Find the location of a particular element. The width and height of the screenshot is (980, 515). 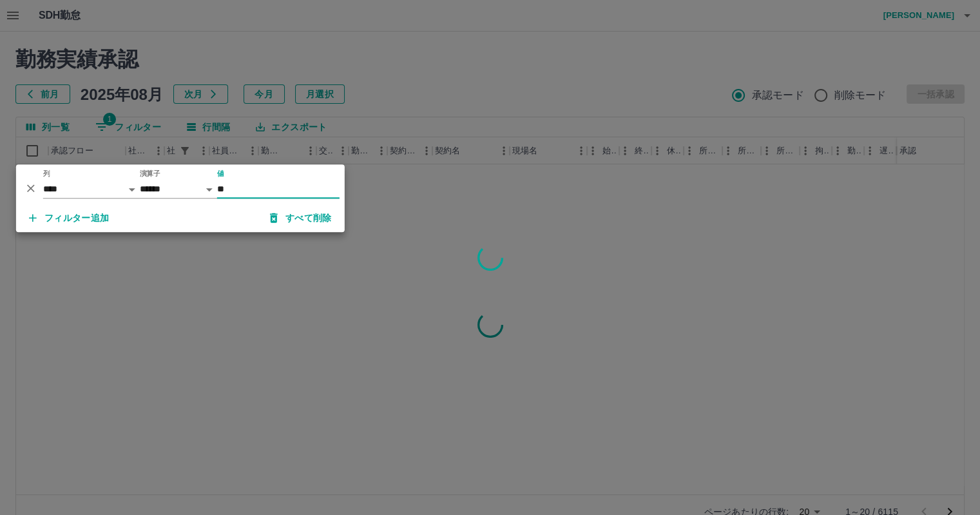

label: 演算子 is located at coordinates (151, 173).